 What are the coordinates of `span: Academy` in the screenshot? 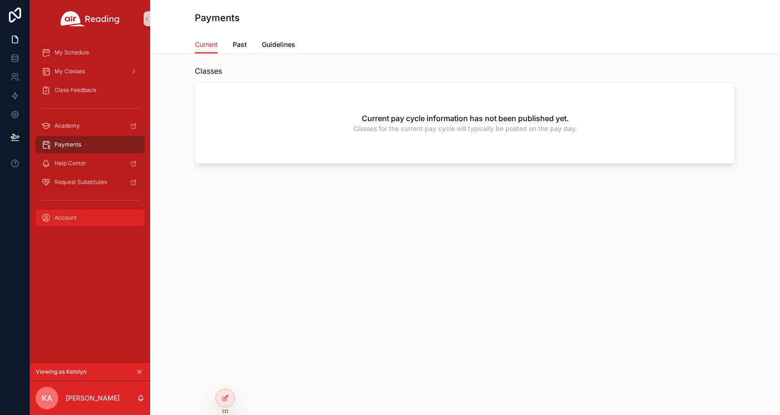 It's located at (67, 126).